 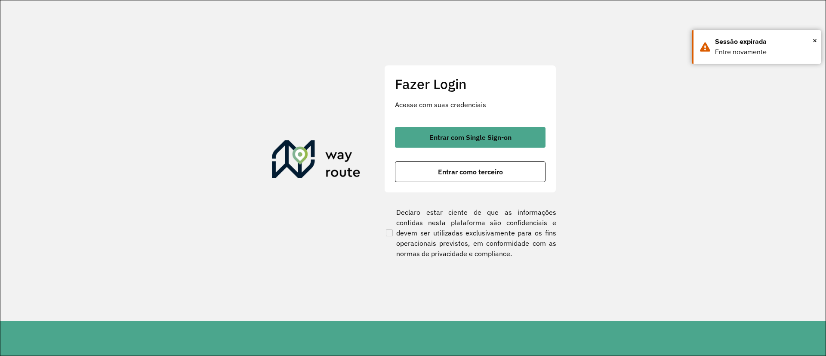 What do you see at coordinates (470, 172) in the screenshot?
I see `span: Entrar como terceiro` at bounding box center [470, 172].